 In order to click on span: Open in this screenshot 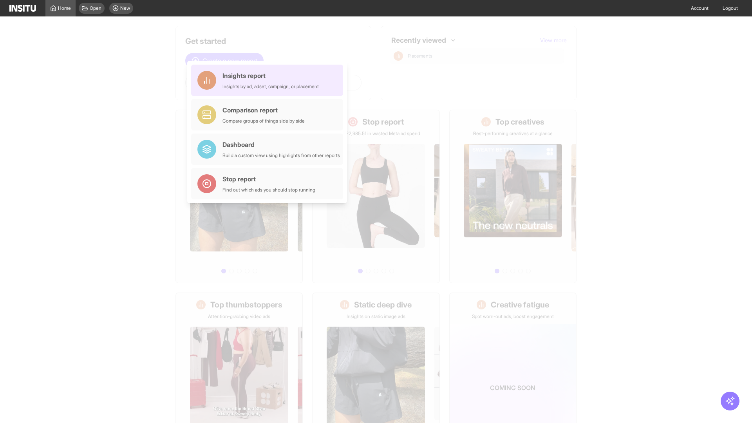, I will do `click(96, 8)`.